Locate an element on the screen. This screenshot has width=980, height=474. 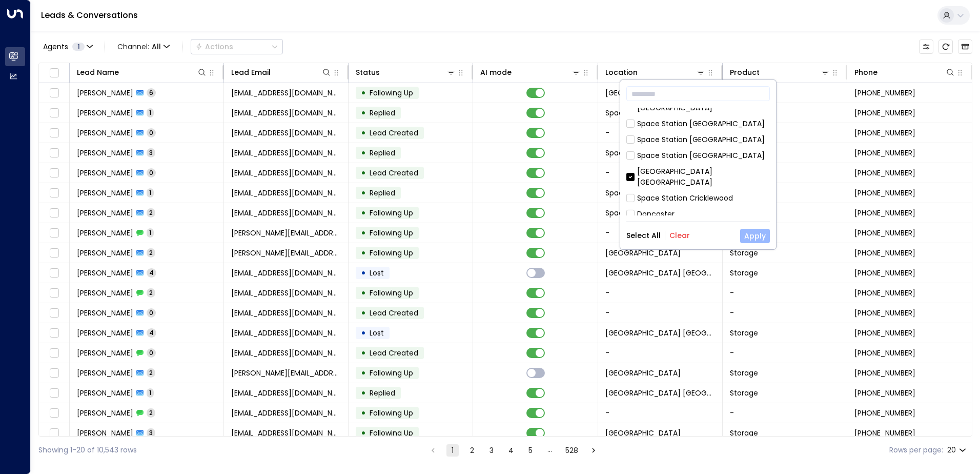
span: tanyangrace@icloud.com is located at coordinates (286, 393).